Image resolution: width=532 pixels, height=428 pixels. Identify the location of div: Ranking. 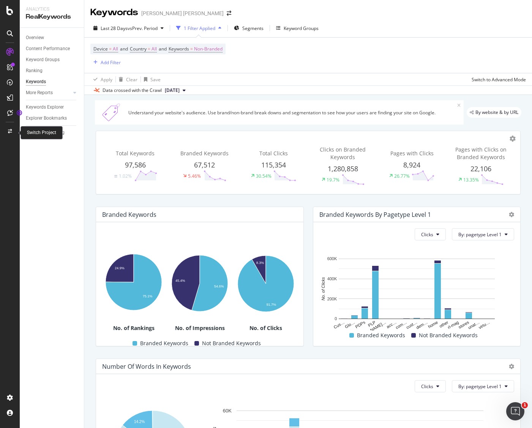
(34, 71).